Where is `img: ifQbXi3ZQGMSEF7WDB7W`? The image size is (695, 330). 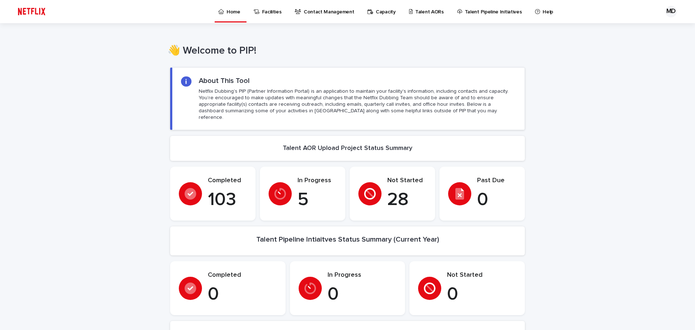
img: ifQbXi3ZQGMSEF7WDB7W is located at coordinates (31, 12).